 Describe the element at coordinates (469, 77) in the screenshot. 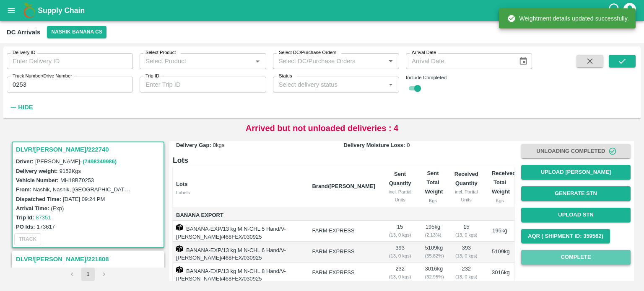

I see `div: Include Completed` at that location.